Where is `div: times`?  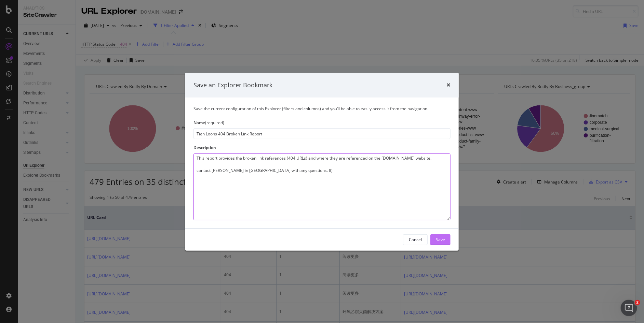 div: times is located at coordinates (448, 85).